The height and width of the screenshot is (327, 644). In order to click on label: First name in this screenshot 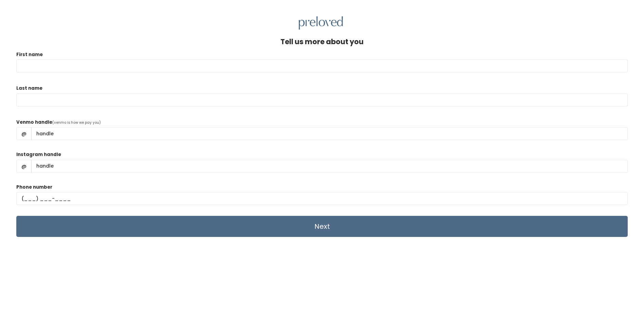, I will do `click(30, 55)`.